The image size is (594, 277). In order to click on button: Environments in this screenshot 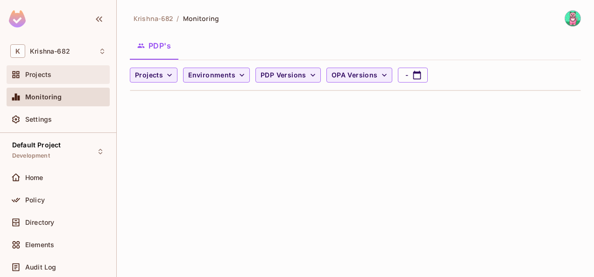, I will do `click(216, 75)`.